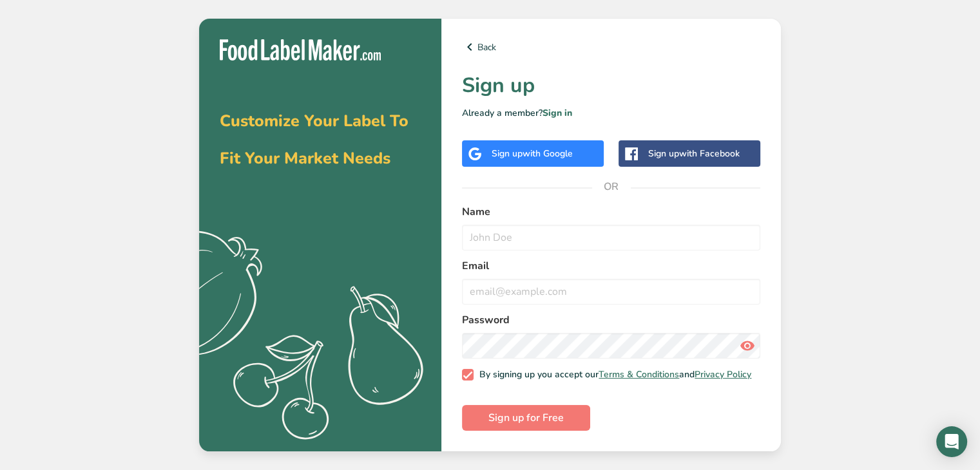 The width and height of the screenshot is (980, 470). I want to click on img: Food Label Maker, so click(300, 49).